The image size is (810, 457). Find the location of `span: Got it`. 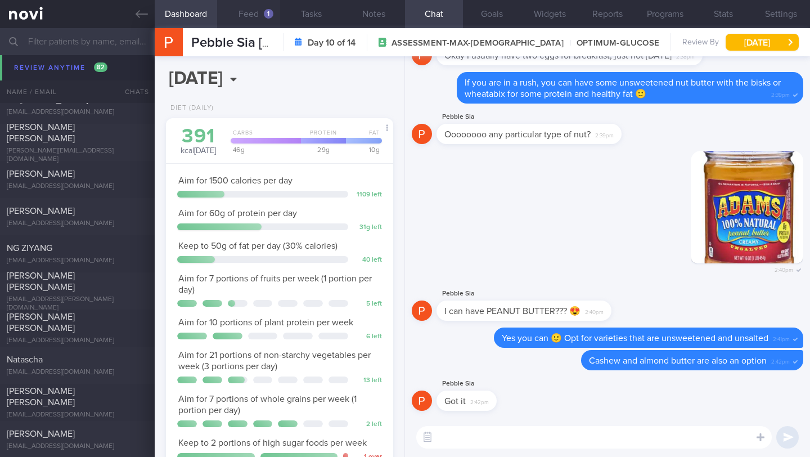

span: Got it is located at coordinates (455, 401).